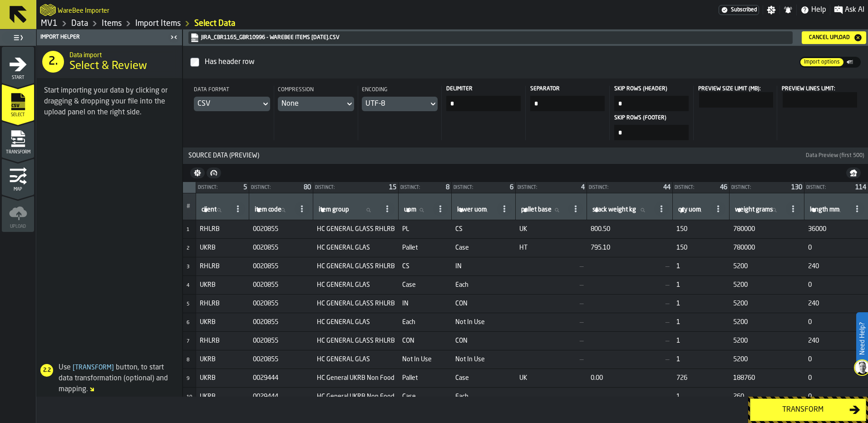 The width and height of the screenshot is (868, 423). Describe the element at coordinates (447, 188) in the screenshot. I see `span: 8` at that location.